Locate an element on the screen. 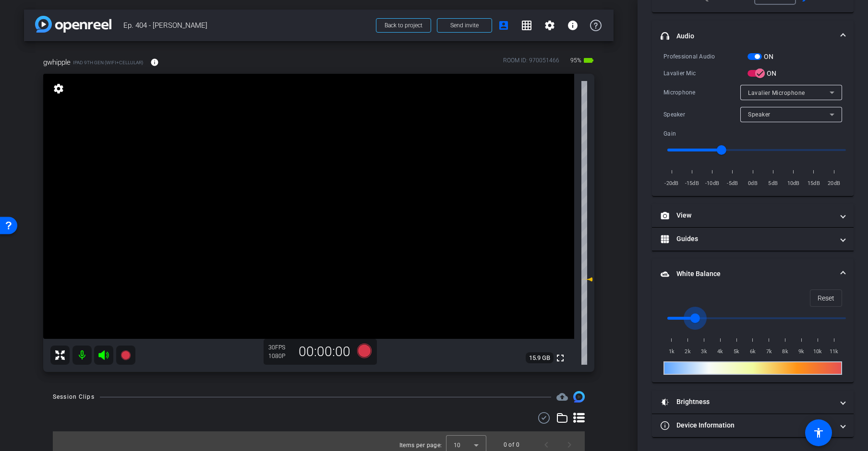 This screenshot has width=868, height=451. mat-panel-title: Brightness is located at coordinates (747, 402).